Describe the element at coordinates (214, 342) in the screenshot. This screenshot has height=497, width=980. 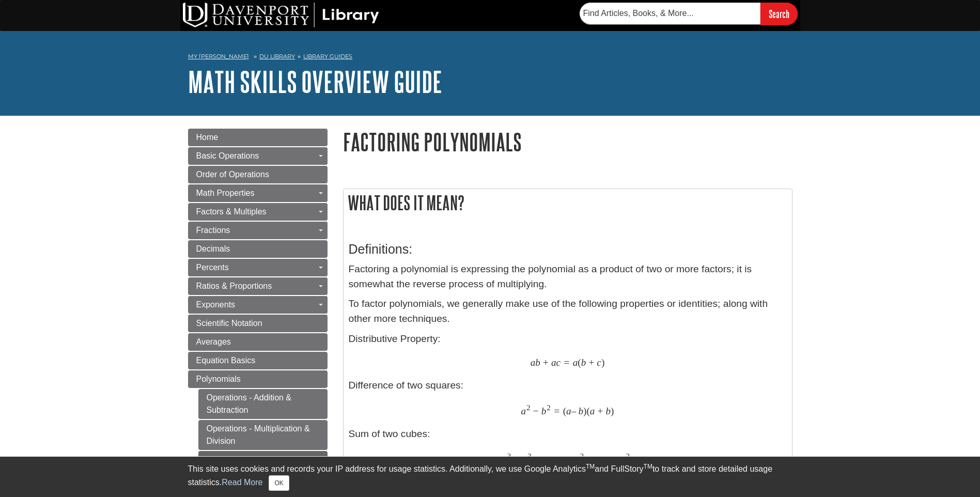
I see `span: Averages` at that location.